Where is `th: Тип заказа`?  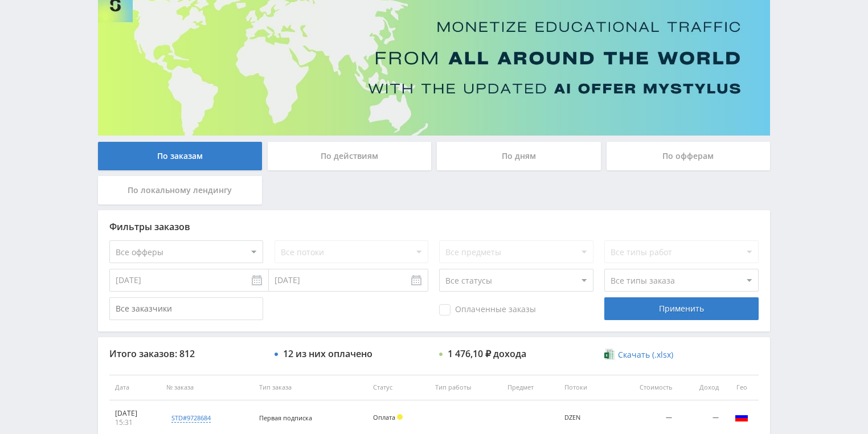 th: Тип заказа is located at coordinates (311, 387).